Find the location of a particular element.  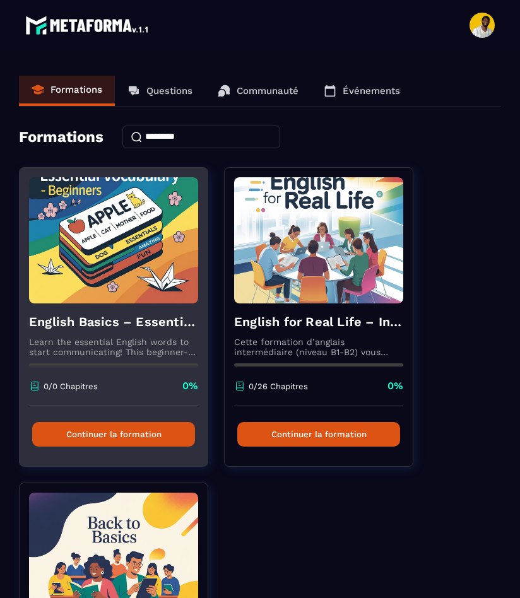

p: Événements is located at coordinates (371, 91).